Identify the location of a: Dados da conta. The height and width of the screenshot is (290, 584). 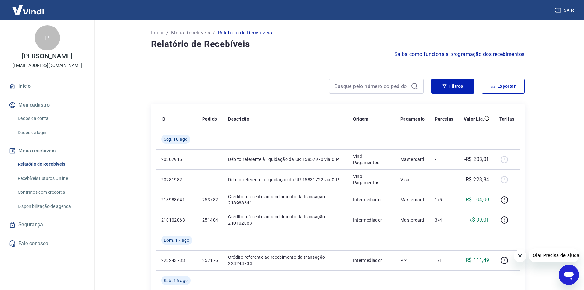
(51, 118).